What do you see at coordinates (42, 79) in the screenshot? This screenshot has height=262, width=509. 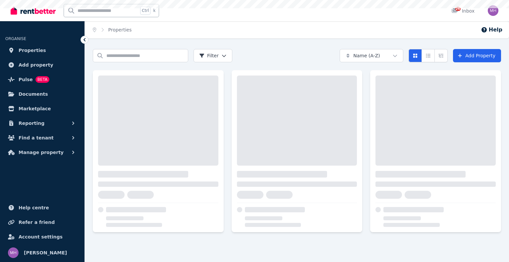 I see `a: PulseBETA` at bounding box center [42, 79].